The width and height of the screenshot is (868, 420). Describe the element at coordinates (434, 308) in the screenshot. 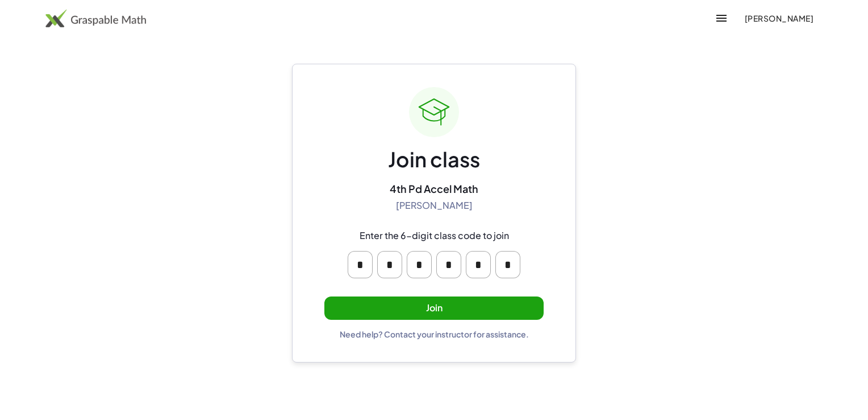

I see `button: Join` at that location.